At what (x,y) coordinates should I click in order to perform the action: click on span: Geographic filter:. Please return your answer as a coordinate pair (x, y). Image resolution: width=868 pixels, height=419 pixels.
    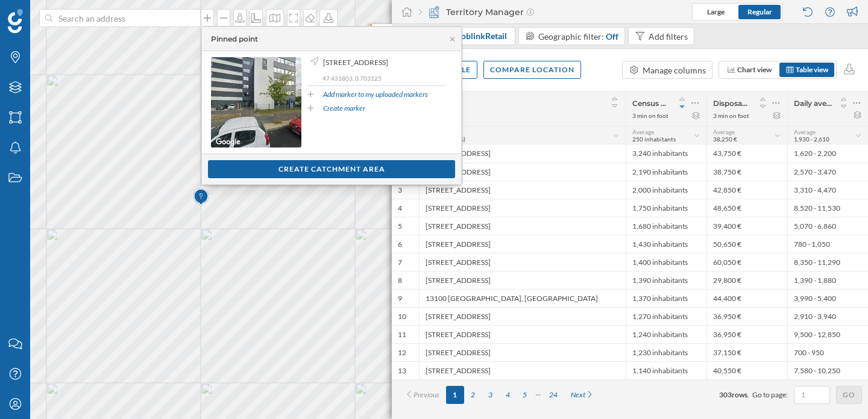
    Looking at the image, I should click on (571, 36).